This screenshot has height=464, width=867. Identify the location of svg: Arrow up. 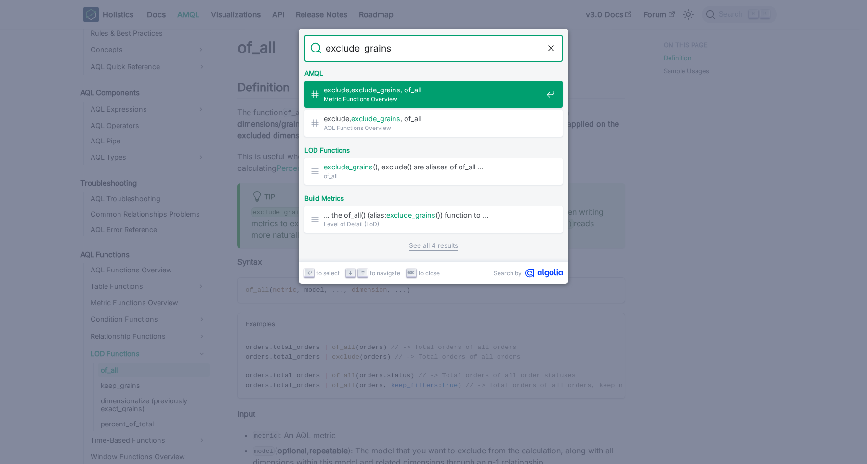
(363, 273).